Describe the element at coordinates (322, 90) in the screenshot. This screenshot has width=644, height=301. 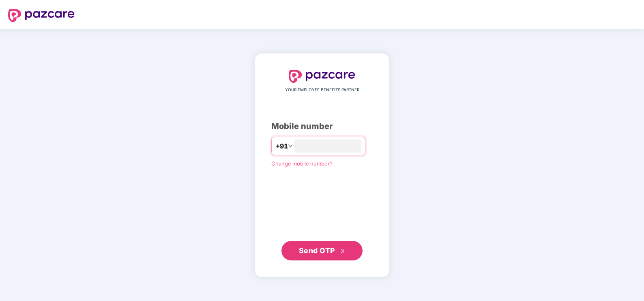
I see `span: YOUR EMPLOYEE BENEFITS PARTNER` at that location.